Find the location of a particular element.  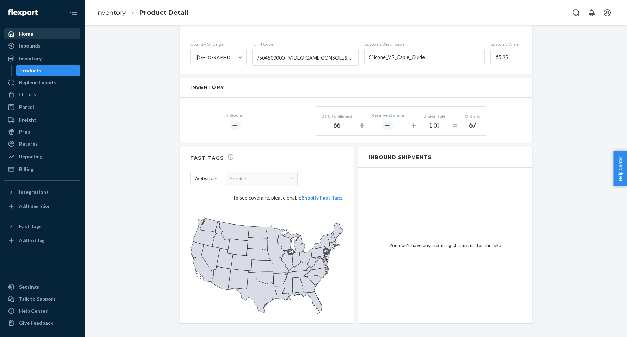

button: Give Feedback is located at coordinates (42, 323).